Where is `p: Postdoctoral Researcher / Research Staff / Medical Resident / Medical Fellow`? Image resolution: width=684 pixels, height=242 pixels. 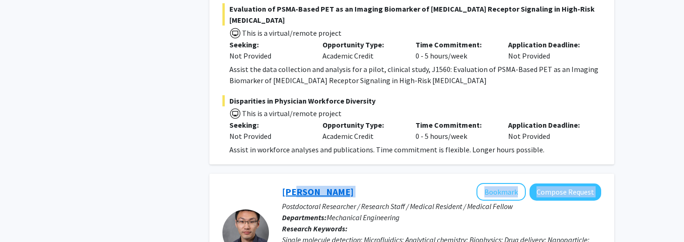 p: Postdoctoral Researcher / Research Staff / Medical Resident / Medical Fellow is located at coordinates (442, 207).